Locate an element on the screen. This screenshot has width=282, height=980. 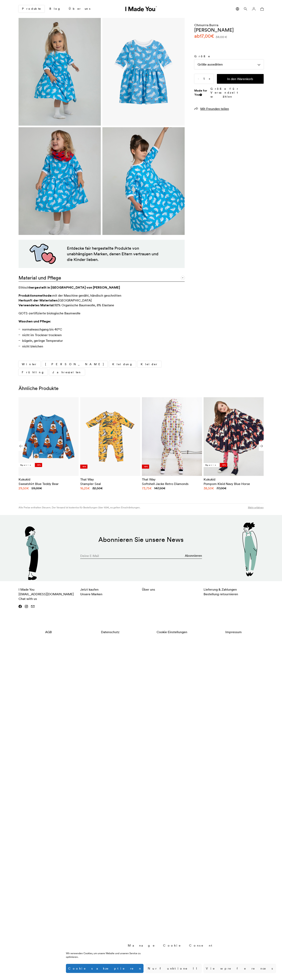
b: Waschen und Pflege: is located at coordinates (35, 321).